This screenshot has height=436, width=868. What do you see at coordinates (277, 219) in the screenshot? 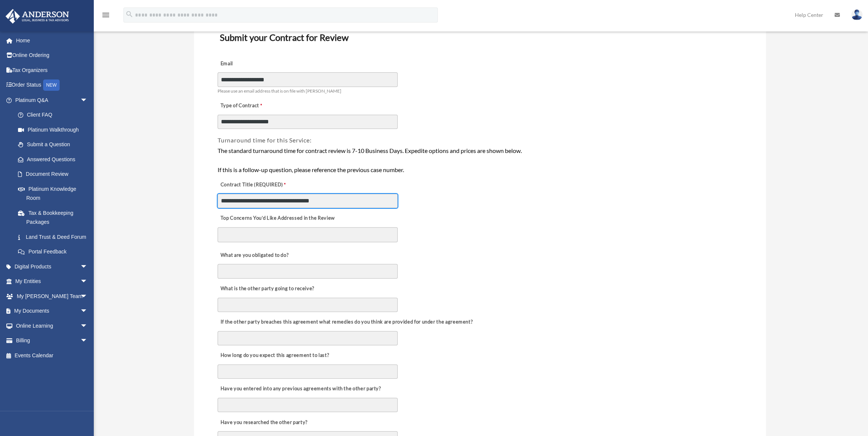
I see `label: Top Concerns You’d Like Addressed in the Review` at bounding box center [277, 219].